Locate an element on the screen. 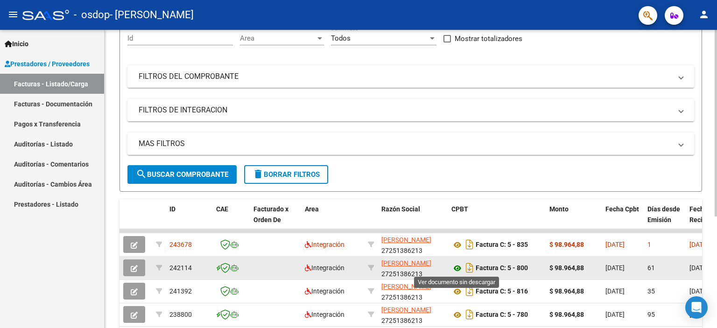 The width and height of the screenshot is (717, 328). strong: Factura C: 5 - 835 is located at coordinates (502, 245).